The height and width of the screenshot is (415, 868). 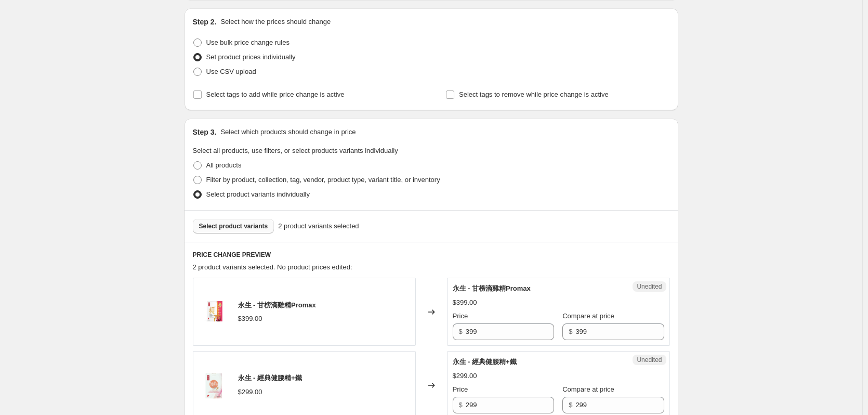 What do you see at coordinates (275, 94) in the screenshot?
I see `span: Select tags to add while price change is active` at bounding box center [275, 94].